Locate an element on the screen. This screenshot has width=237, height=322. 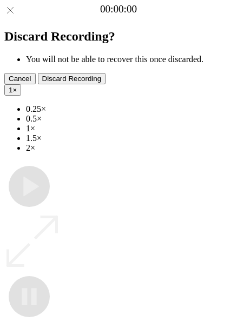
a: 00:00:00 is located at coordinates (118, 9).